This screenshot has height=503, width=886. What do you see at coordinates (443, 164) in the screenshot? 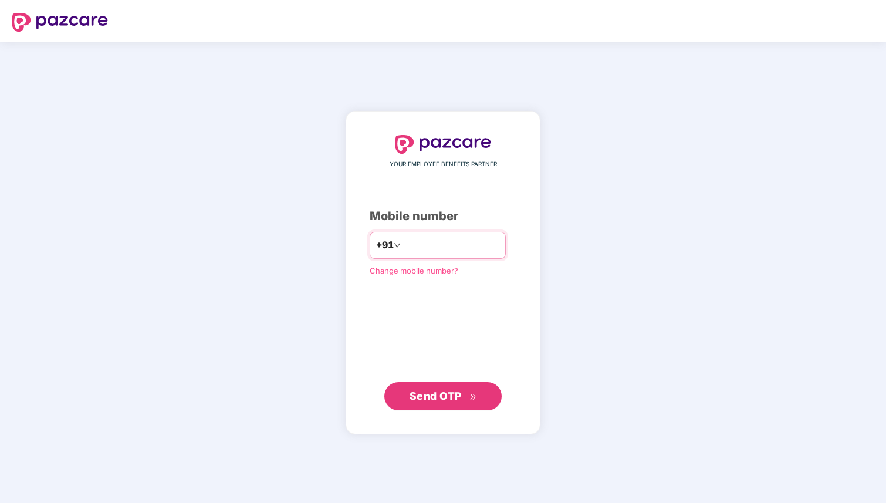
I see `span: YOUR EMPLOYEE BENEFITS PARTNER` at bounding box center [443, 164].